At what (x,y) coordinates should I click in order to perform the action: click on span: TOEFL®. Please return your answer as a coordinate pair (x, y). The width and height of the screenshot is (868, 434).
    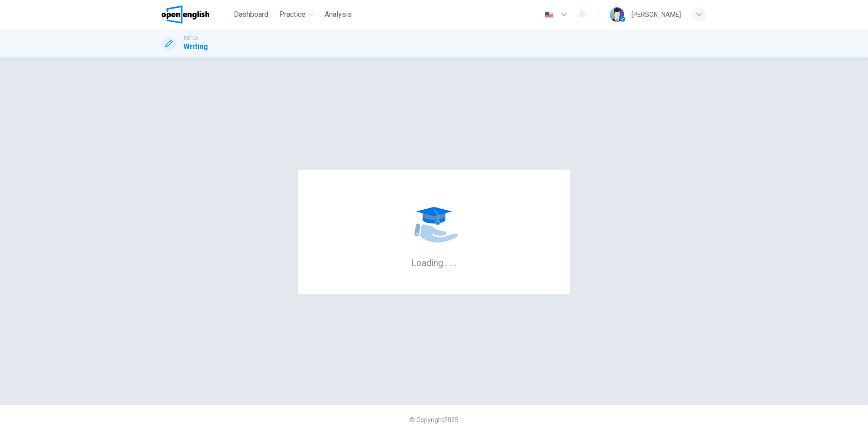
    Looking at the image, I should click on (190, 38).